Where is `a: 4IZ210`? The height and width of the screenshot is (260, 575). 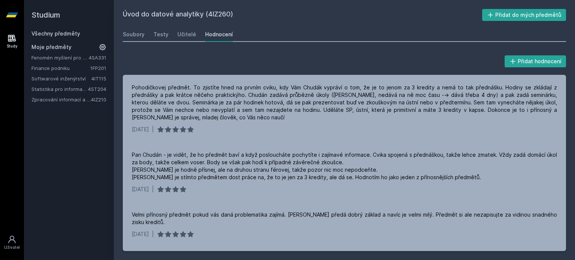 a: 4IZ210 is located at coordinates (99, 100).